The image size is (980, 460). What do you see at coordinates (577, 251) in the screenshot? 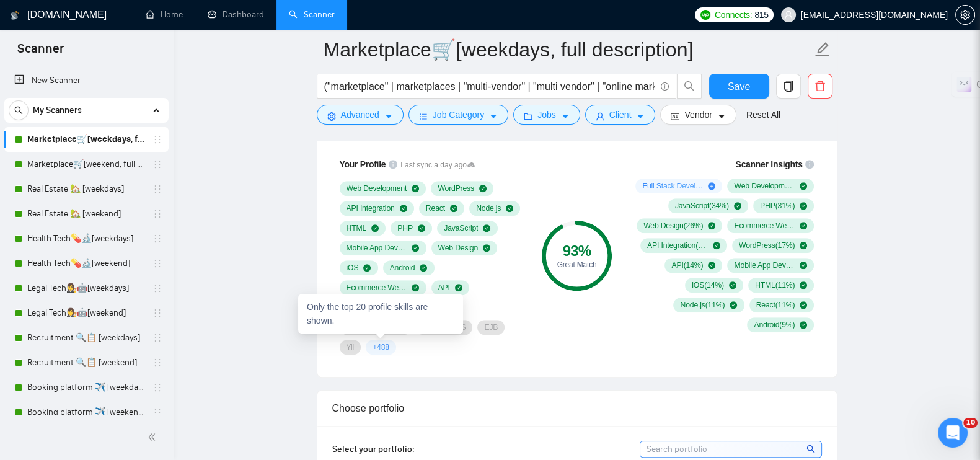
I see `div: 93 %` at bounding box center [577, 251].